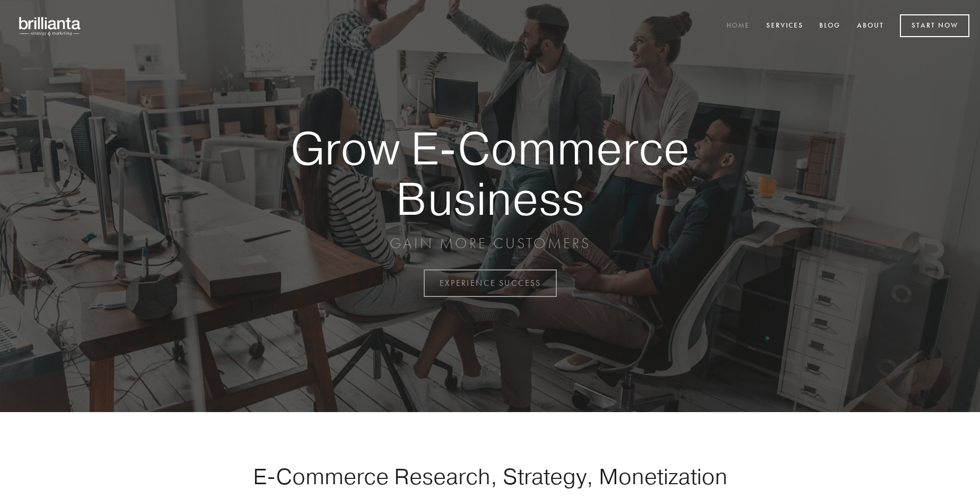 The width and height of the screenshot is (980, 498). I want to click on p: GAIN MORE CUSTOMERS, so click(490, 244).